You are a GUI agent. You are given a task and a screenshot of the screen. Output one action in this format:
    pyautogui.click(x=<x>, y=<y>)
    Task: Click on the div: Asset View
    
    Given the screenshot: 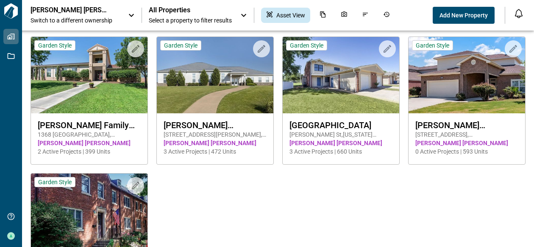 What is the action you would take?
    pyautogui.click(x=286, y=15)
    